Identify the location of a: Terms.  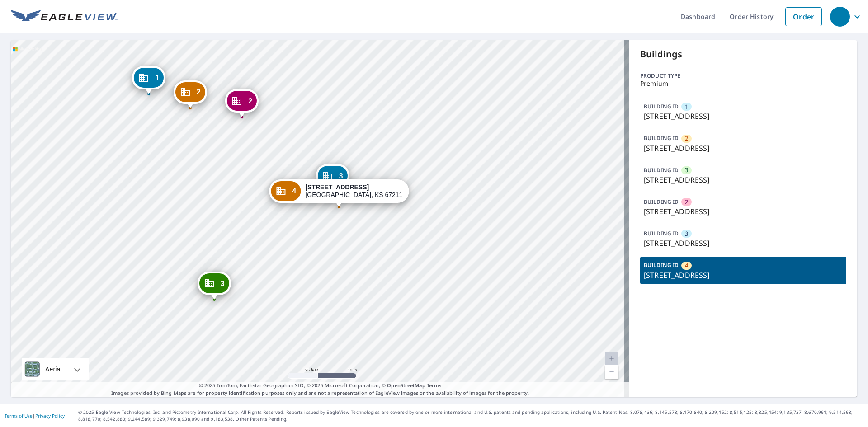
(434, 385).